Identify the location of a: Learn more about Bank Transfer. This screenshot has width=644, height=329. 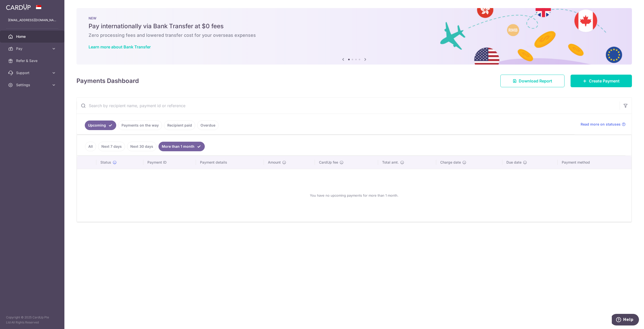
(120, 47).